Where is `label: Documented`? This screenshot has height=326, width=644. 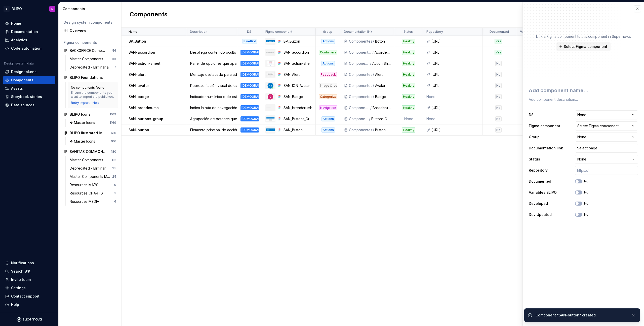 label: Documented is located at coordinates (540, 181).